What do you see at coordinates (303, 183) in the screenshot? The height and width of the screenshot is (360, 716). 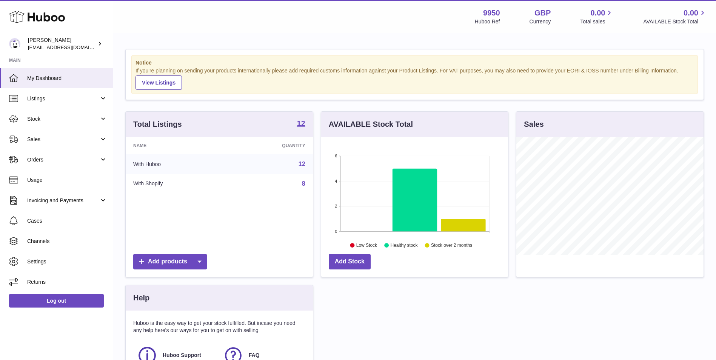 I see `a: 8` at bounding box center [303, 183].